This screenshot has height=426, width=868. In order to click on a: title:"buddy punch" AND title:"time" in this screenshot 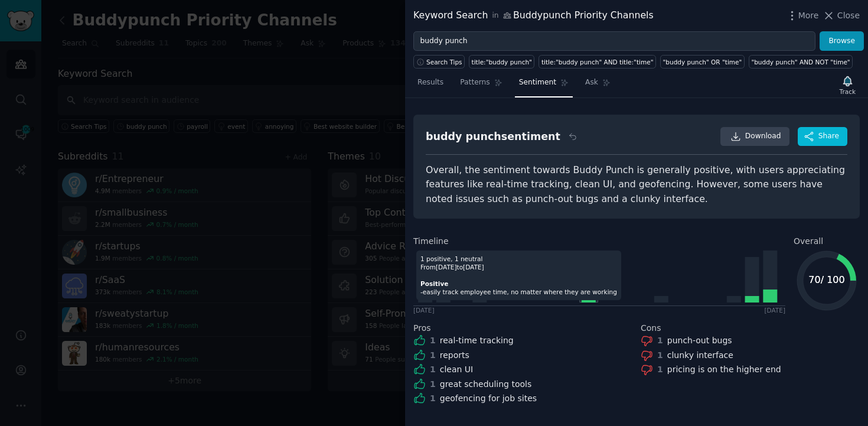, I will do `click(597, 61)`.